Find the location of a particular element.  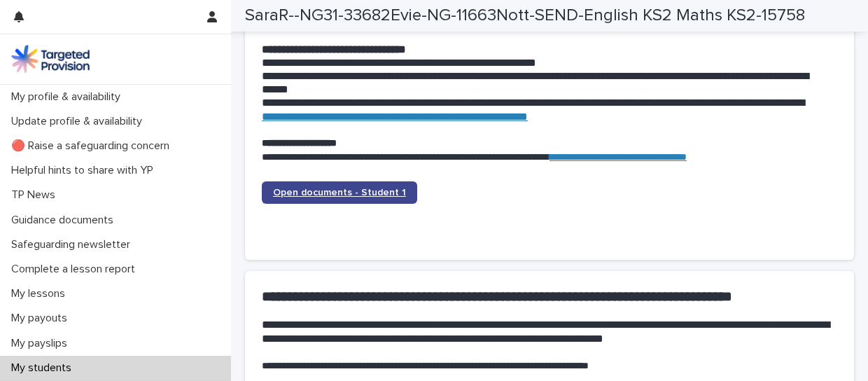

p: Complete a lesson report is located at coordinates (75, 269).